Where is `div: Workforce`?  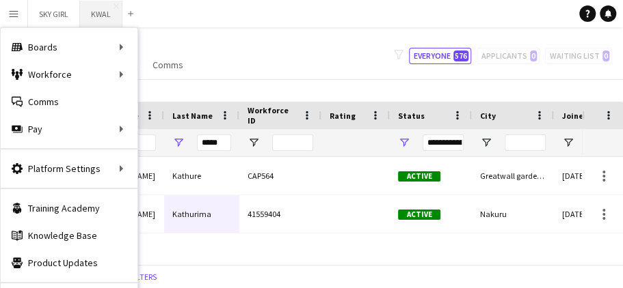 div: Workforce is located at coordinates (69, 74).